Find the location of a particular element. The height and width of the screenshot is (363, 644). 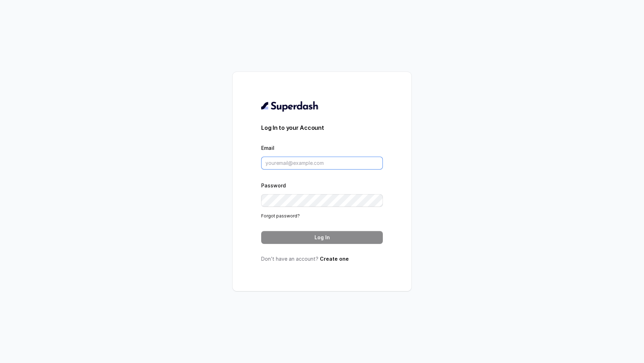

a: Forgot password? is located at coordinates (280, 216).